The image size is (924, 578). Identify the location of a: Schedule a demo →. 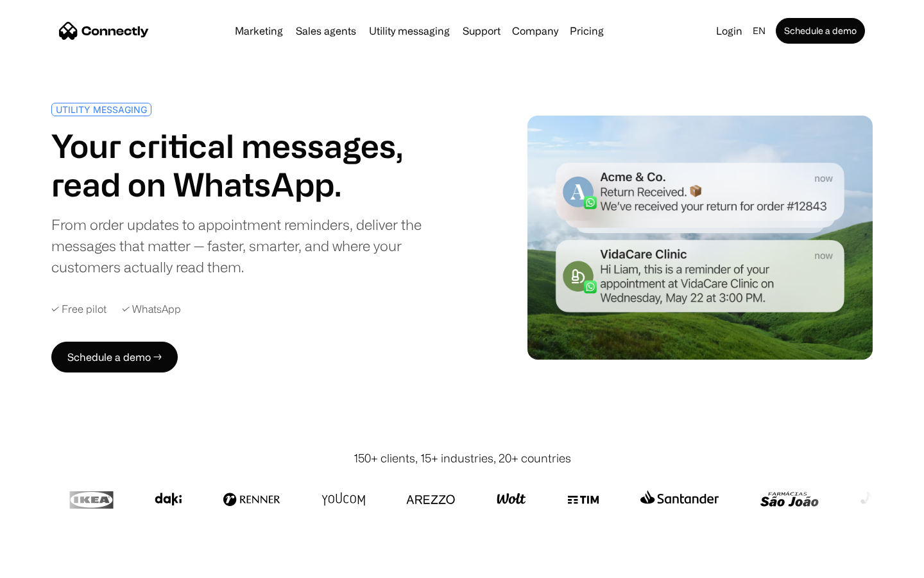
(114, 357).